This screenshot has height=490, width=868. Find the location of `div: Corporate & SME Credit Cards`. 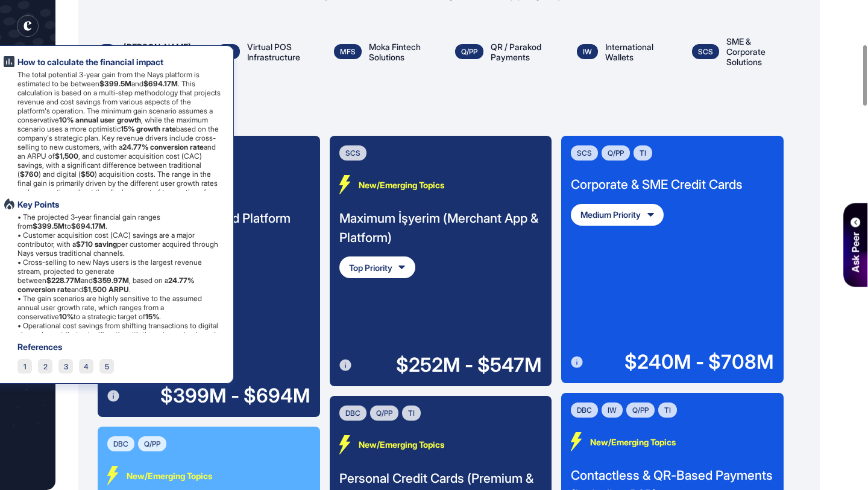

div: Corporate & SME Credit Cards is located at coordinates (657, 185).